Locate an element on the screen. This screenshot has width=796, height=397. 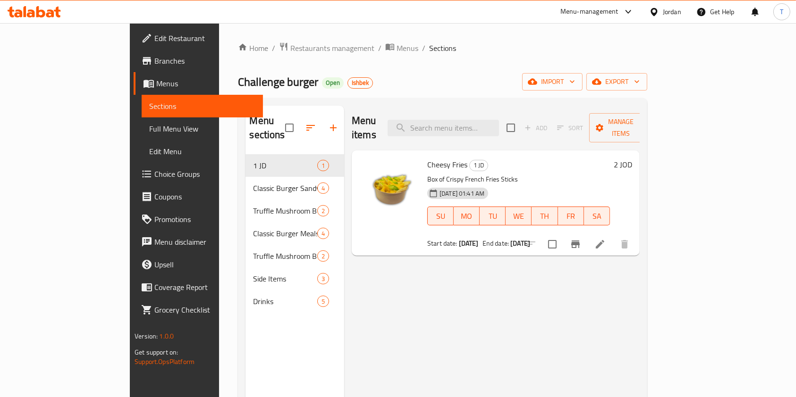
span: FR is located at coordinates (571, 216).